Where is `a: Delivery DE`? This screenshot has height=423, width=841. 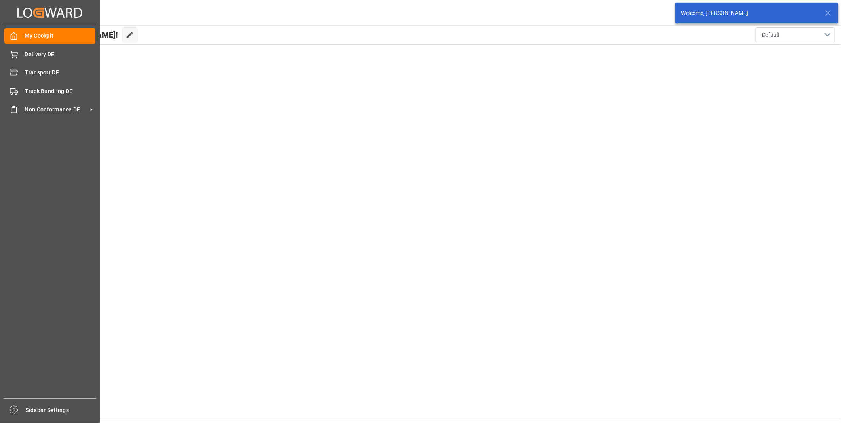
a: Delivery DE is located at coordinates (50, 54).